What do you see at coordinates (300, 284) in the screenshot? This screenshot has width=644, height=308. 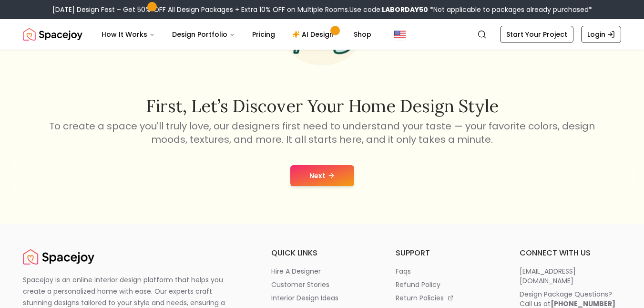 I see `p: customer stories` at bounding box center [300, 284].